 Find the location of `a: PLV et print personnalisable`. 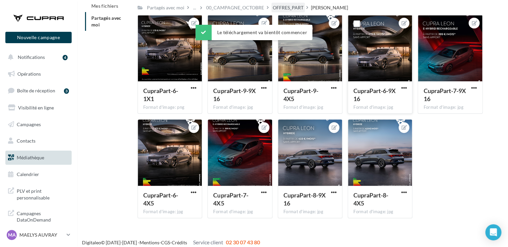

a: PLV et print personnalisable is located at coordinates (38, 193).